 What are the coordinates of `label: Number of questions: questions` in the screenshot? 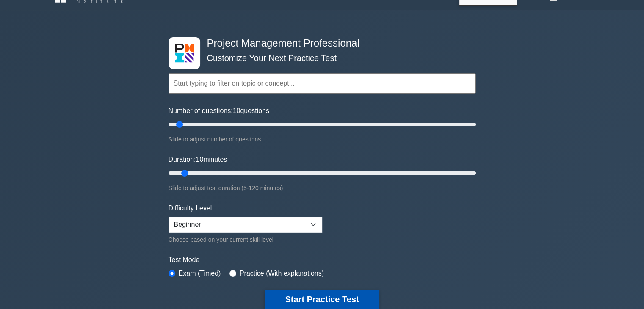 It's located at (219, 111).